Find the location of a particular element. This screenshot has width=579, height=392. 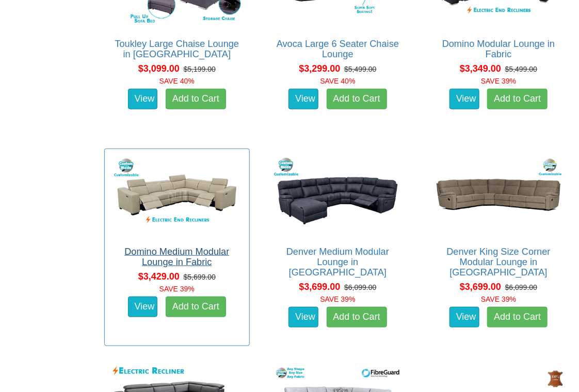

del: $5,699.00 is located at coordinates (200, 277).